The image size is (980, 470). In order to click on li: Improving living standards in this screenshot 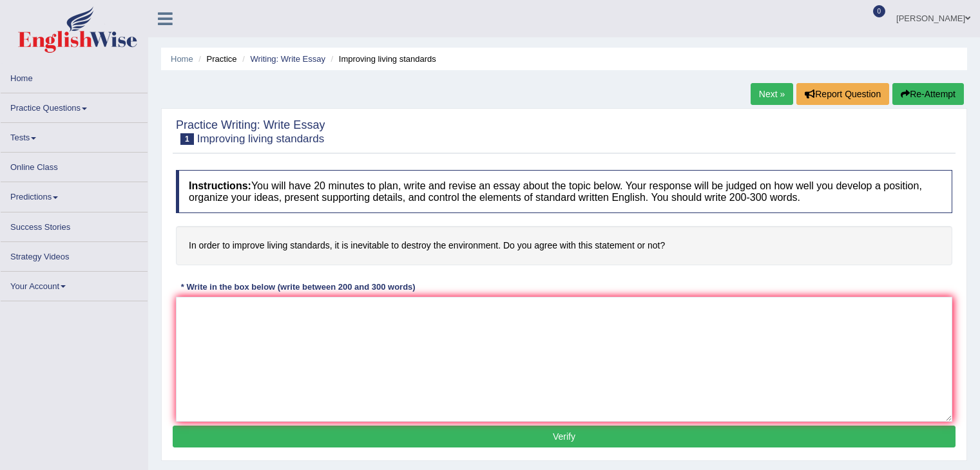, I will do `click(382, 59)`.